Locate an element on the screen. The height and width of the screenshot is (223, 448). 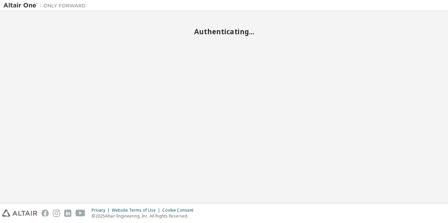
div: Privacy is located at coordinates (102, 211).